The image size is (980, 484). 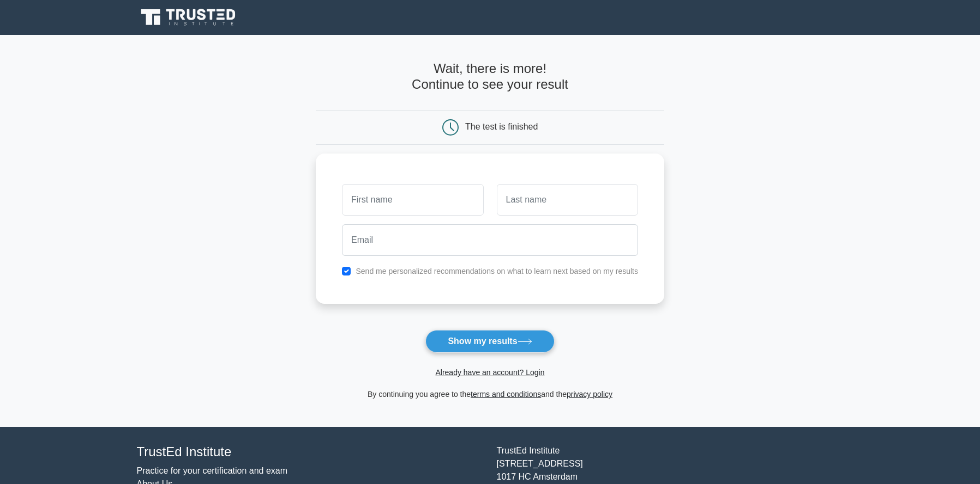 I want to click on a: Practice for your certification and exam, so click(x=212, y=471).